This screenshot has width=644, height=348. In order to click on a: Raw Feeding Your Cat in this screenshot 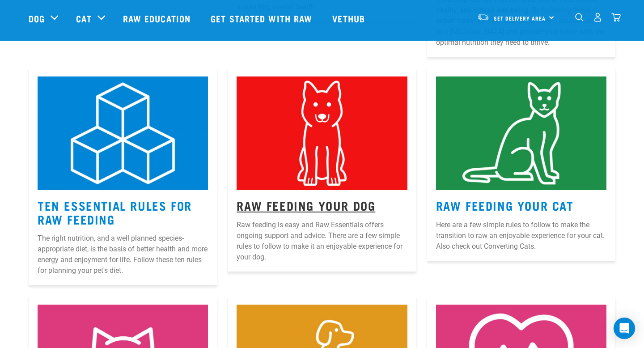, I will do `click(505, 205)`.